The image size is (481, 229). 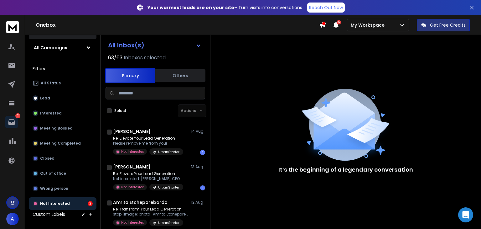 I want to click on button: Primary, so click(x=130, y=76).